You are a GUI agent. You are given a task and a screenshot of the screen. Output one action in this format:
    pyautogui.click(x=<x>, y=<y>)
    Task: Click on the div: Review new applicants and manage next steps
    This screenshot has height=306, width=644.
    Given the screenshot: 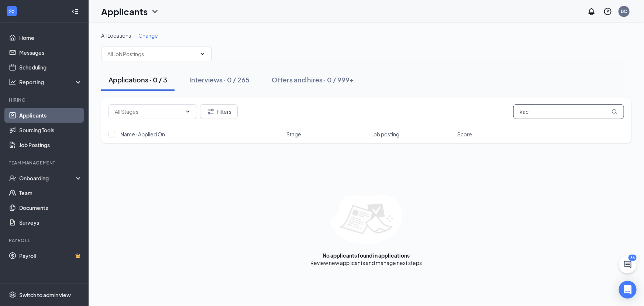 What is the action you would take?
    pyautogui.click(x=366, y=263)
    